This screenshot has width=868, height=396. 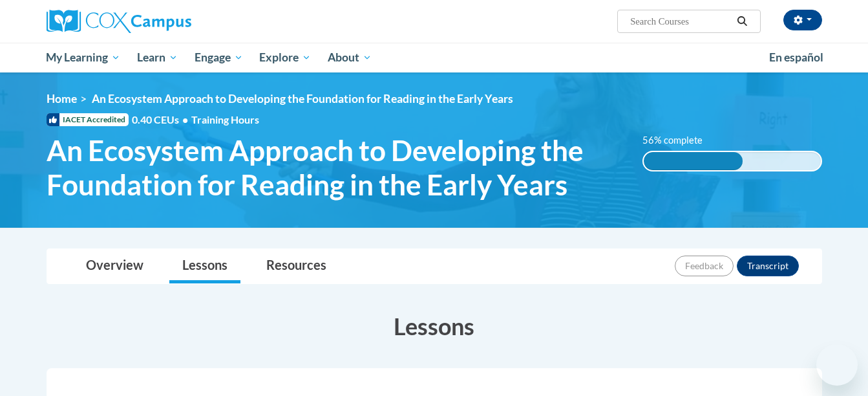 What do you see at coordinates (285, 58) in the screenshot?
I see `a: Explore` at bounding box center [285, 58].